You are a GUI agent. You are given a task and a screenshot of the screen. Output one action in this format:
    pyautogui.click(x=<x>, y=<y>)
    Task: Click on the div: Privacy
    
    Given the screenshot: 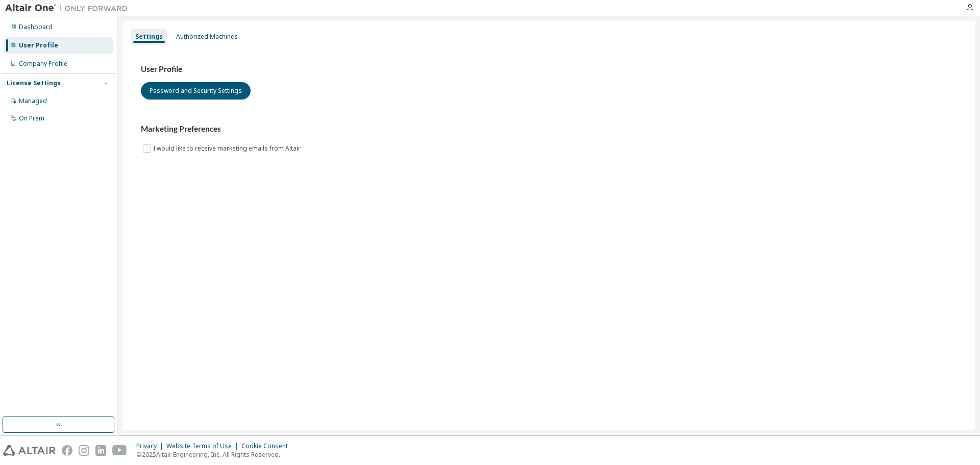 What is the action you would take?
    pyautogui.click(x=151, y=446)
    